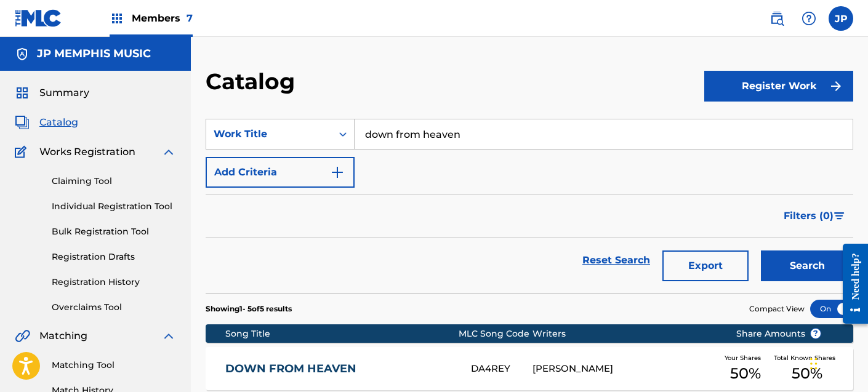  Describe the element at coordinates (625, 333) in the screenshot. I see `div: Writers` at that location.